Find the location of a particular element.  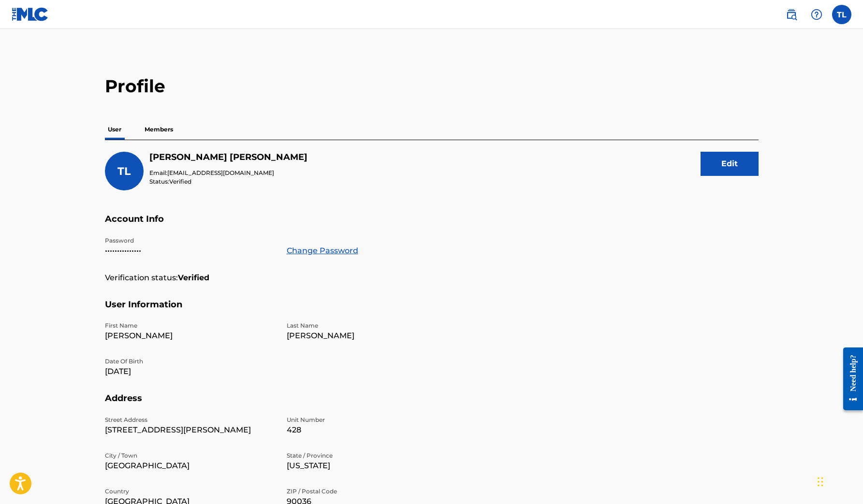

span: Verified is located at coordinates (181, 181).